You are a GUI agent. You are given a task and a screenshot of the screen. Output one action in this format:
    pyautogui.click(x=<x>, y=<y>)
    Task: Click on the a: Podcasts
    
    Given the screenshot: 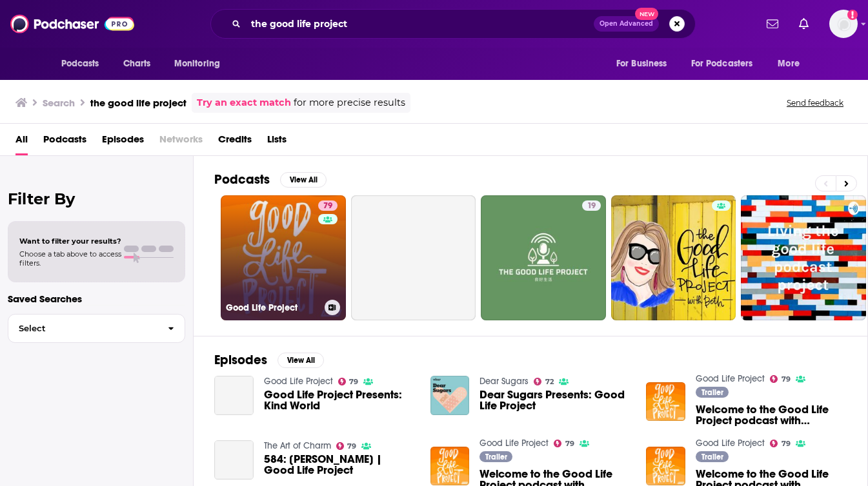 What is the action you would take?
    pyautogui.click(x=64, y=142)
    